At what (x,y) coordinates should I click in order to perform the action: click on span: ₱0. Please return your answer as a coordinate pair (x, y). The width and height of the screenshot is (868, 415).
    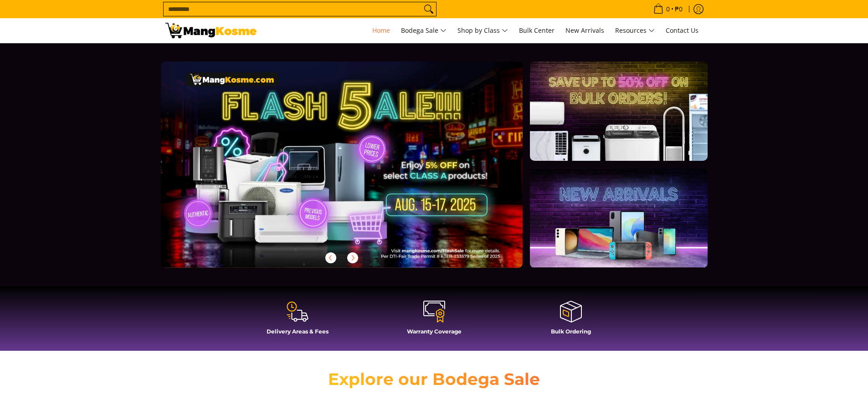
    Looking at the image, I should click on (679, 9).